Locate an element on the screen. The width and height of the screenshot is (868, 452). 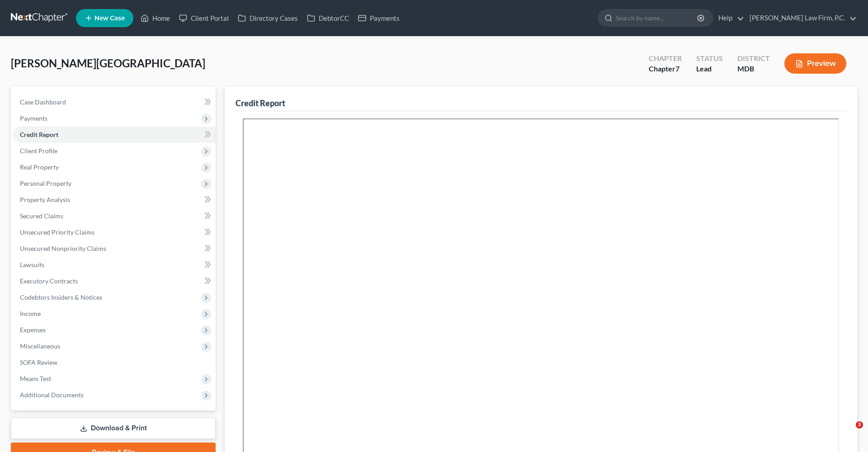
span: Personal Property is located at coordinates (46, 183).